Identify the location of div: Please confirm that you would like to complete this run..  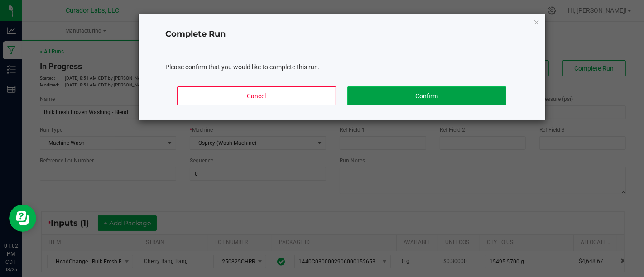
(342, 67).